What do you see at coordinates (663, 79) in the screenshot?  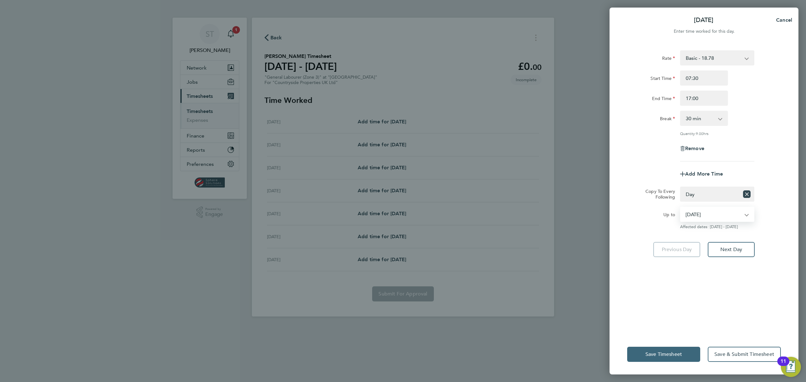 I see `label: Start Time` at bounding box center [663, 79].